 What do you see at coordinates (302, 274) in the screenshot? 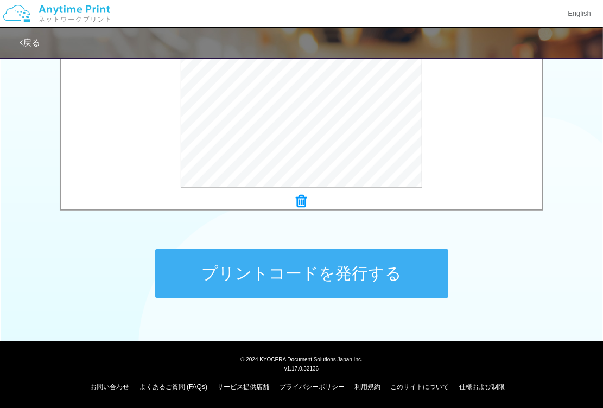
I see `button: プリントコードを発行する` at bounding box center [302, 274].